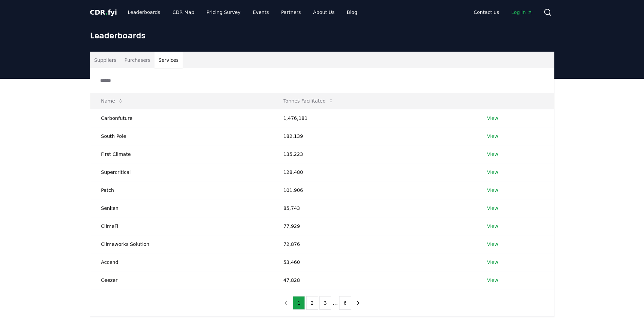  I want to click on td: ClimeFi, so click(181, 226).